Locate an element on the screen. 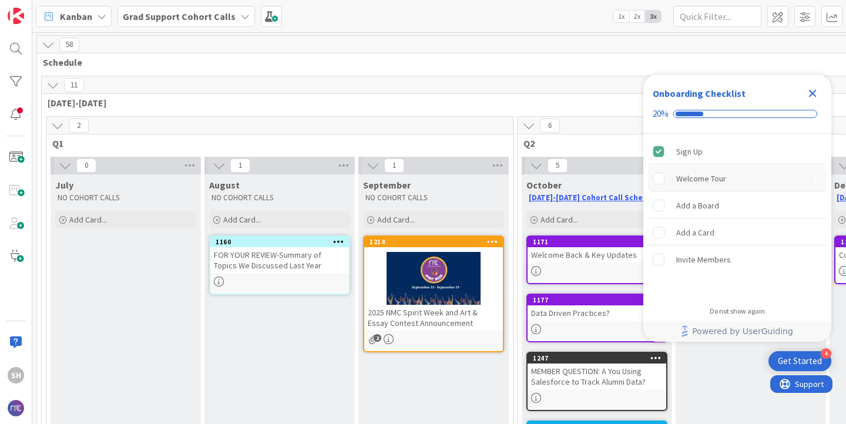 Image resolution: width=846 pixels, height=424 pixels. div: 2025 NMC Spirit Week and Art & Essay Contest Announcement is located at coordinates (434, 318).